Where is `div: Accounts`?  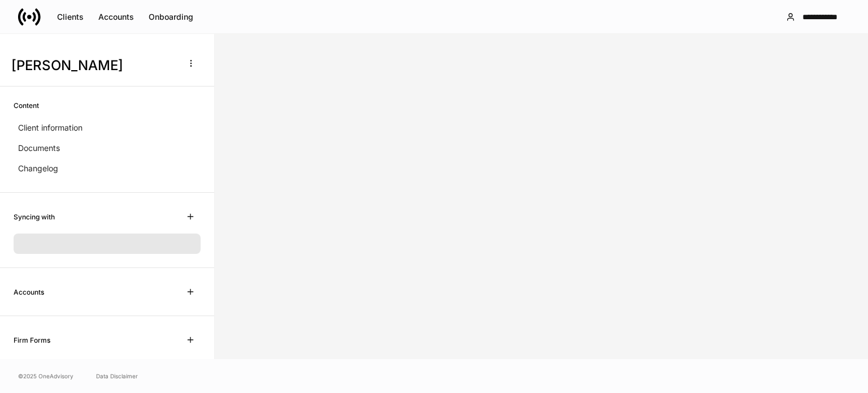 div: Accounts is located at coordinates (116, 17).